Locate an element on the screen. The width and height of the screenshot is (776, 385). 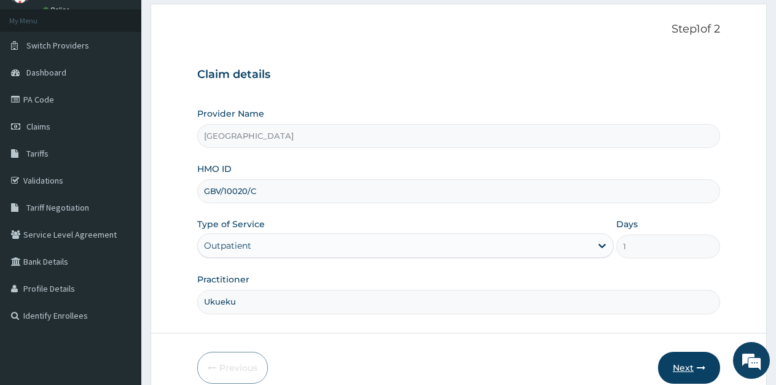
span: Switch Providers is located at coordinates (58, 45).